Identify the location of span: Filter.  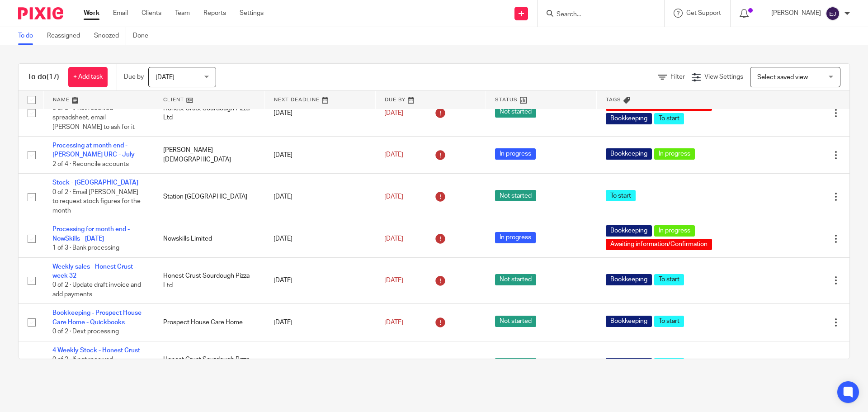
(678, 77).